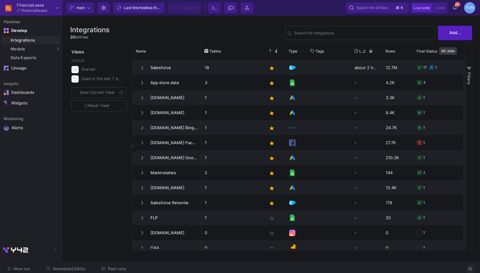 This screenshot has width=480, height=273. I want to click on button: Low code, so click(422, 8).